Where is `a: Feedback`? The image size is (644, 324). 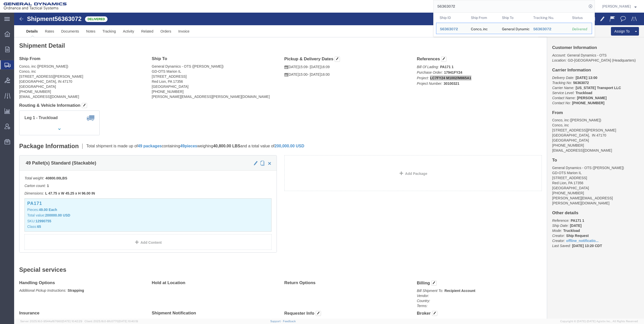 a: Feedback is located at coordinates (289, 321).